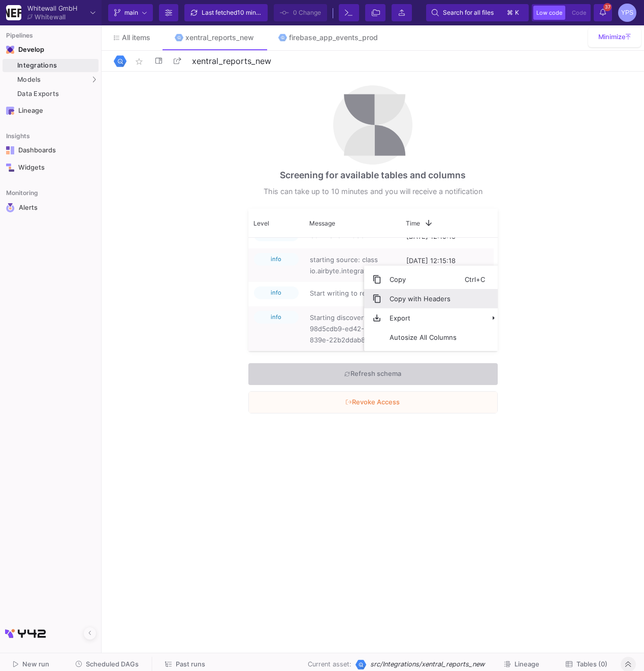 The width and height of the screenshot is (644, 671). Describe the element at coordinates (50, 150) in the screenshot. I see `a: Navigation iconDashboards` at that location.